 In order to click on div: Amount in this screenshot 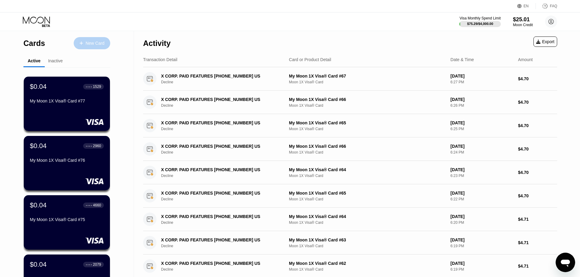, I will do `click(525, 60)`.